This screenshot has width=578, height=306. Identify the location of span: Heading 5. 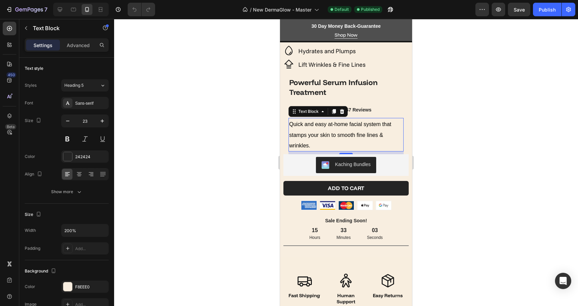
(74, 85).